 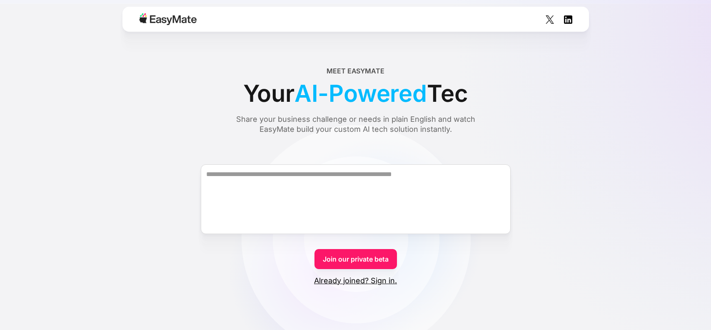 What do you see at coordinates (355, 280) in the screenshot?
I see `a: Already joined? Sign in.` at bounding box center [355, 280].